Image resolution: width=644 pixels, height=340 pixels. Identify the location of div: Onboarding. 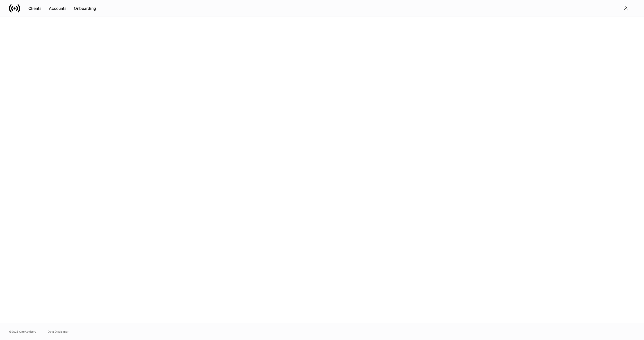
(85, 9).